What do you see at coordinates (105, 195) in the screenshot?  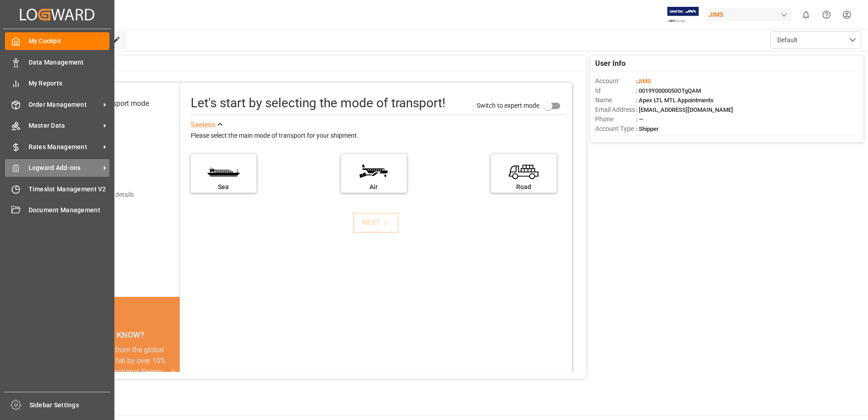 I see `div: Add shipping details` at bounding box center [105, 195].